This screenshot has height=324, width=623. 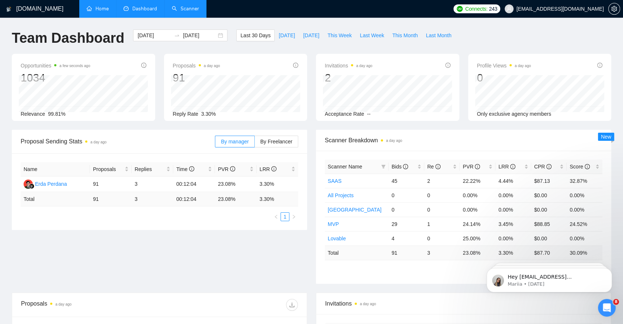 I want to click on td: 30.09 %, so click(x=584, y=252).